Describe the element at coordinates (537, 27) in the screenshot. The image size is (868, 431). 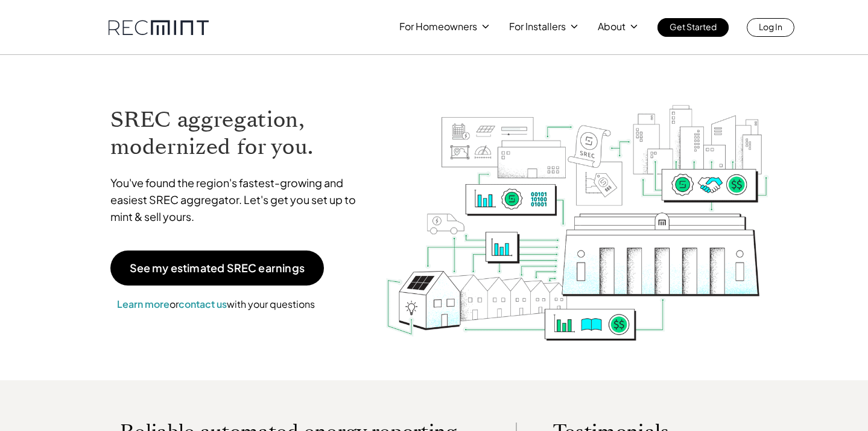
I see `p: For Installers` at that location.